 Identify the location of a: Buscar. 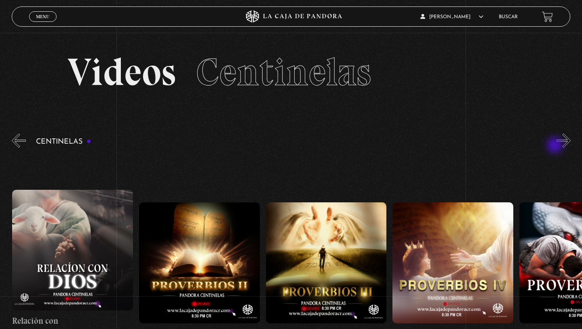
(508, 17).